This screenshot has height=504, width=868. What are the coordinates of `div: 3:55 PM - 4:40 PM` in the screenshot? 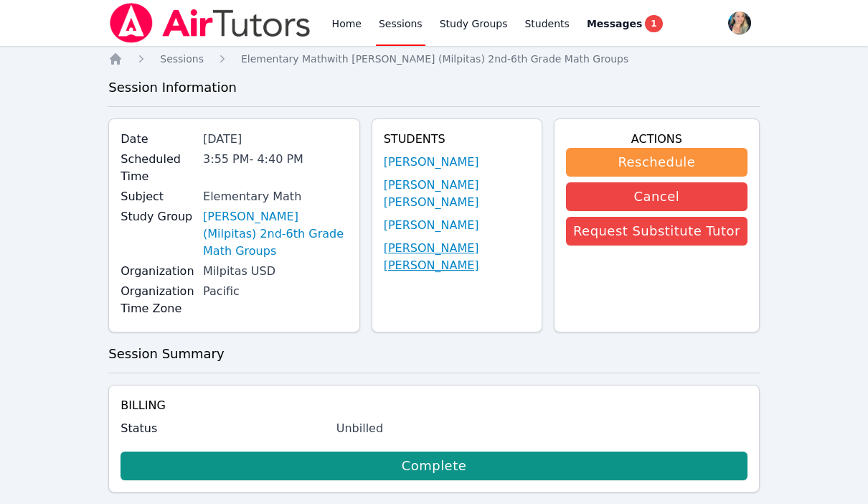 It's located at (276, 159).